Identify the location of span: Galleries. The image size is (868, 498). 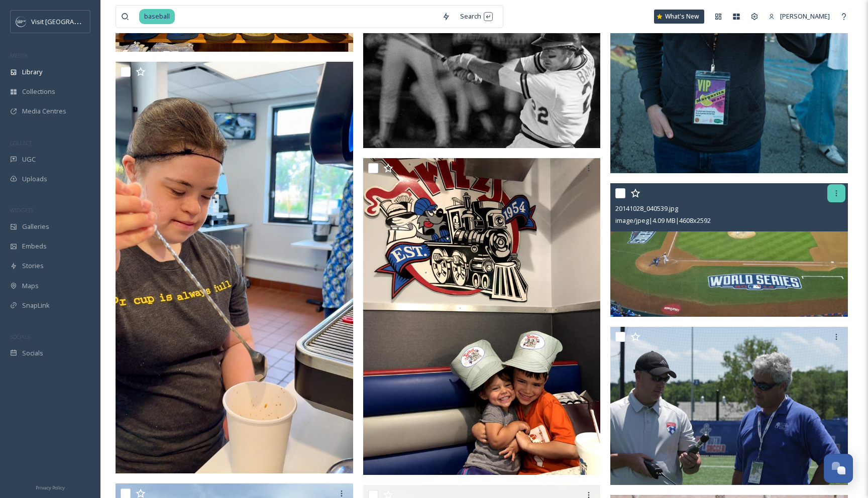
(35, 226).